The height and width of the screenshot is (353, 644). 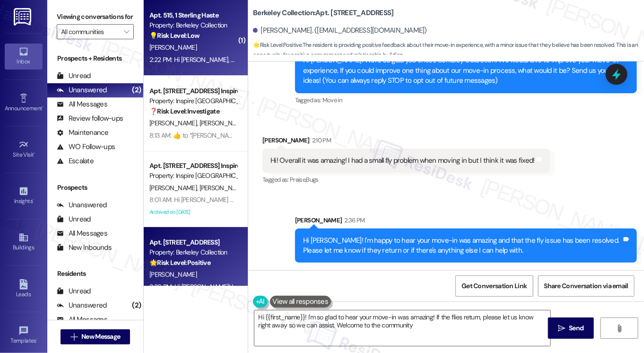 I want to click on textarea: To enrich screen reader interactions, please activate Accessibility in Grammarly extension settings, so click(x=402, y=328).